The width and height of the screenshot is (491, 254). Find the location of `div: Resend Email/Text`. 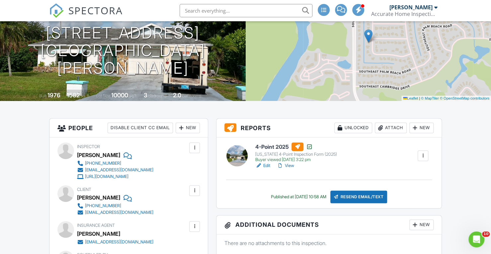

div: Resend Email/Text is located at coordinates (359, 197).